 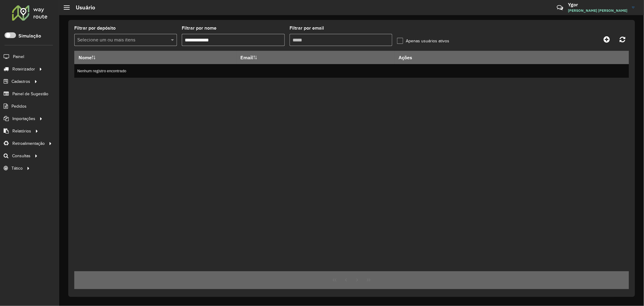 What do you see at coordinates (598, 5) in the screenshot?
I see `h3: Ygor` at bounding box center [598, 5].